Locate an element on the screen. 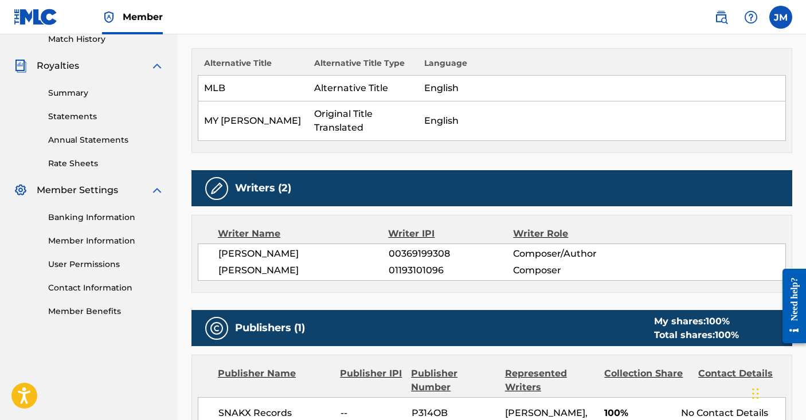 This screenshot has width=806, height=420. span: P314OB is located at coordinates (454, 414).